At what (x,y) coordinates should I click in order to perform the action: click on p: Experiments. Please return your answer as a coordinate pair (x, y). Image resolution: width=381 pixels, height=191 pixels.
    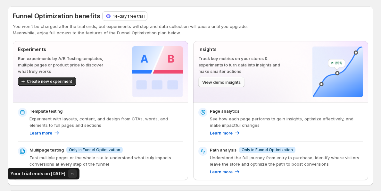
    Looking at the image, I should click on (65, 49).